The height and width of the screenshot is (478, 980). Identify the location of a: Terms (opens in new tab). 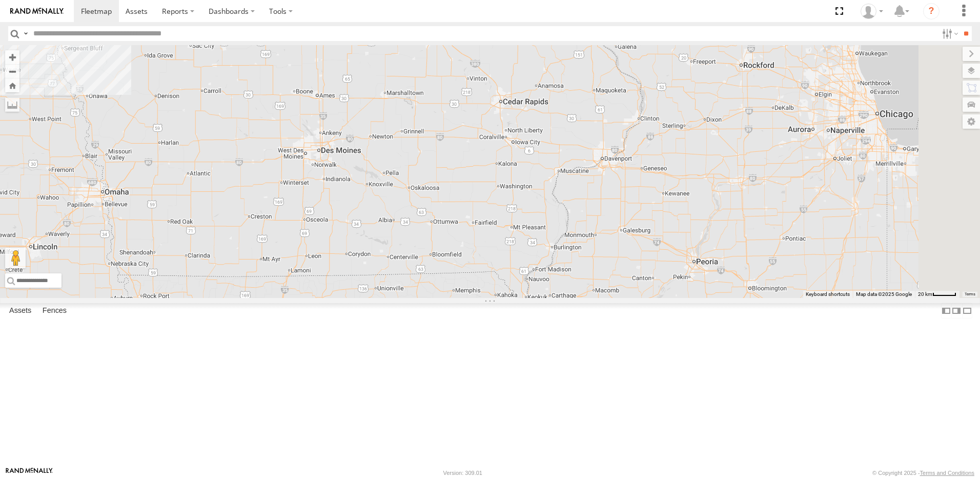
(970, 294).